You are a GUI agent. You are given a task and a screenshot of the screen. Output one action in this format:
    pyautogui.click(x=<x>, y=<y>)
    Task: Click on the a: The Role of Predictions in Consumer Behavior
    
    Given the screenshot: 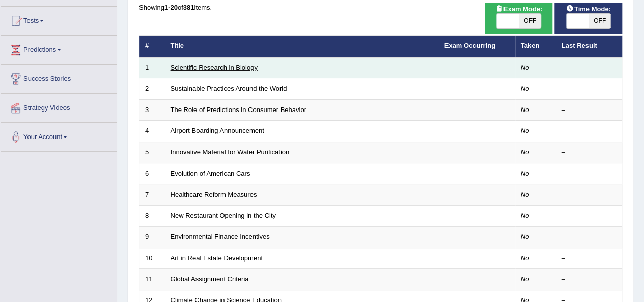 What is the action you would take?
    pyautogui.click(x=238, y=110)
    